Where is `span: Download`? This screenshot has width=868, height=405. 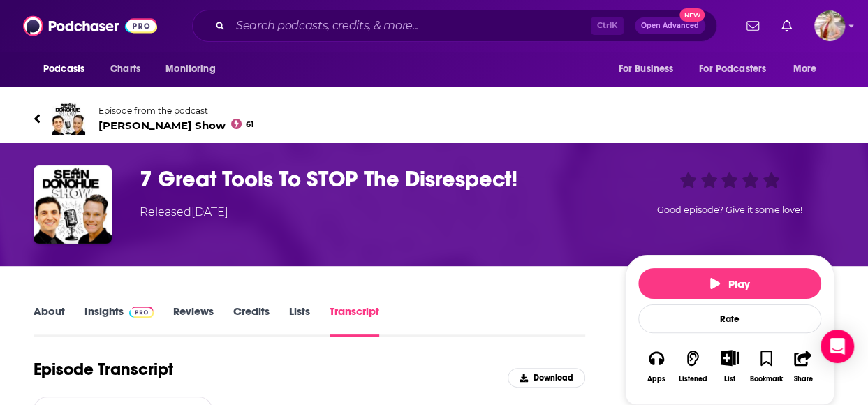
span: Download is located at coordinates (553, 378).